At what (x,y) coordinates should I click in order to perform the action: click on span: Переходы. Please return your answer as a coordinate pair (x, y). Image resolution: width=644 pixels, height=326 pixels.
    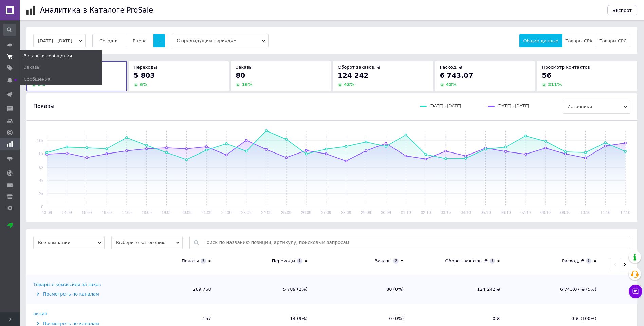
    Looking at the image, I should click on (145, 67).